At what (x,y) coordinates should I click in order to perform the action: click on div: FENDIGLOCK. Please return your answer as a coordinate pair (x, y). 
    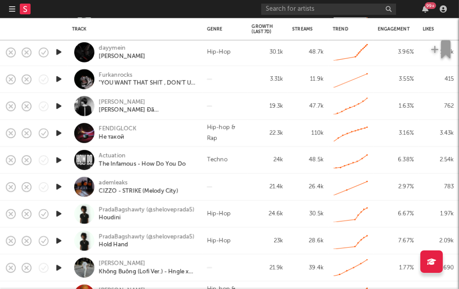
    Looking at the image, I should click on (117, 129).